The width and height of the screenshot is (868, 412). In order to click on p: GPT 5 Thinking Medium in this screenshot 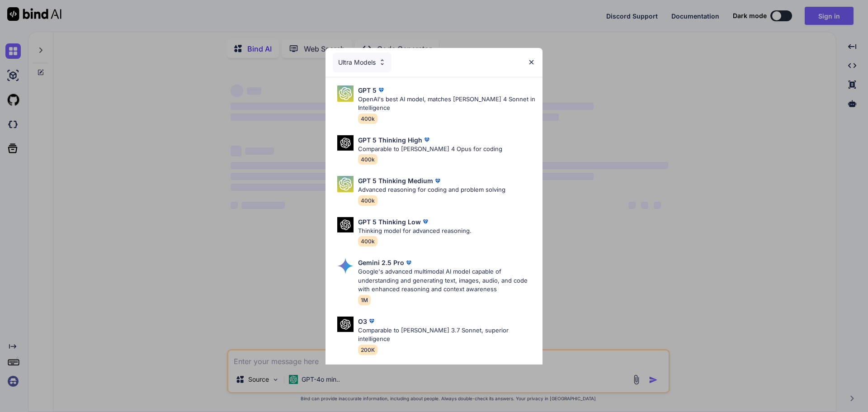, I will do `click(396, 180)`.